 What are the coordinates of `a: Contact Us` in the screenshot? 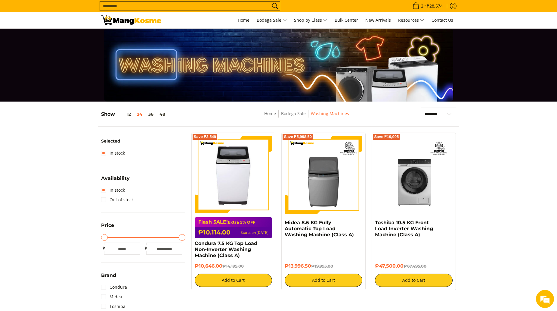 It's located at (443, 20).